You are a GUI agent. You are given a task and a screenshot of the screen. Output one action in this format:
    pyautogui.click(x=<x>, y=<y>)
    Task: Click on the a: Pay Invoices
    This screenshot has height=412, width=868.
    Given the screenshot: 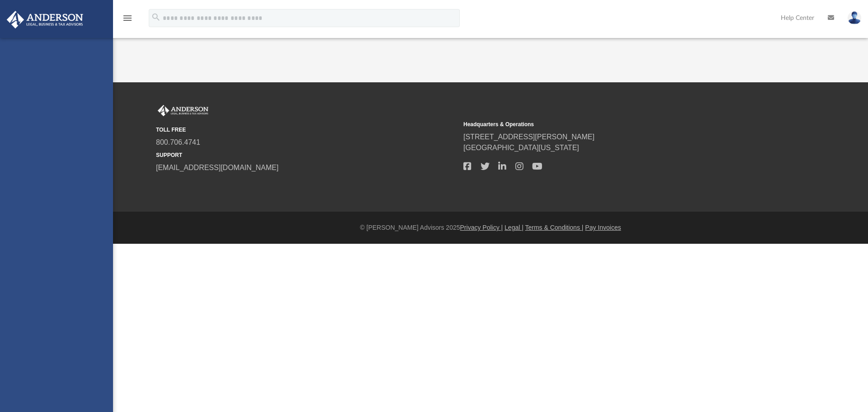 What is the action you would take?
    pyautogui.click(x=603, y=227)
    